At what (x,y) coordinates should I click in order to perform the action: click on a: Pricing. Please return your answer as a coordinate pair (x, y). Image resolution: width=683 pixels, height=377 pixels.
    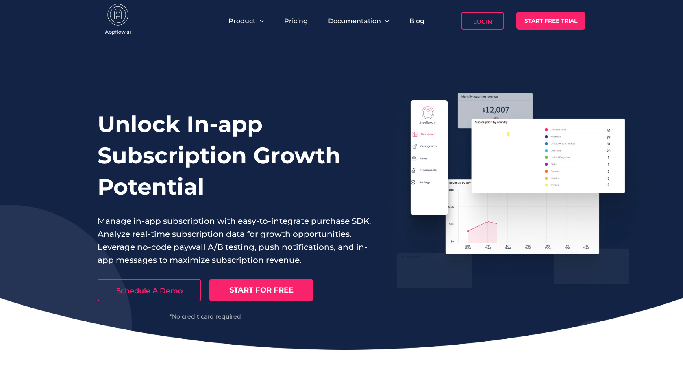
    Looking at the image, I should click on (296, 21).